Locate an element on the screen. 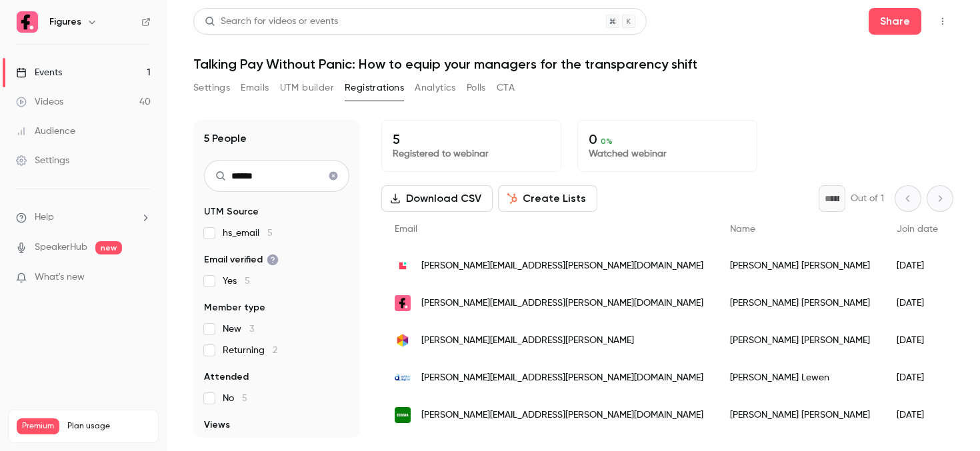  span: Yes is located at coordinates (236, 282).